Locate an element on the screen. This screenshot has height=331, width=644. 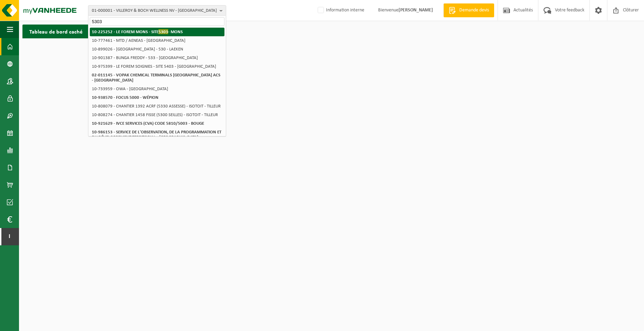
input: Chercher des succursales liées is located at coordinates (157, 21).